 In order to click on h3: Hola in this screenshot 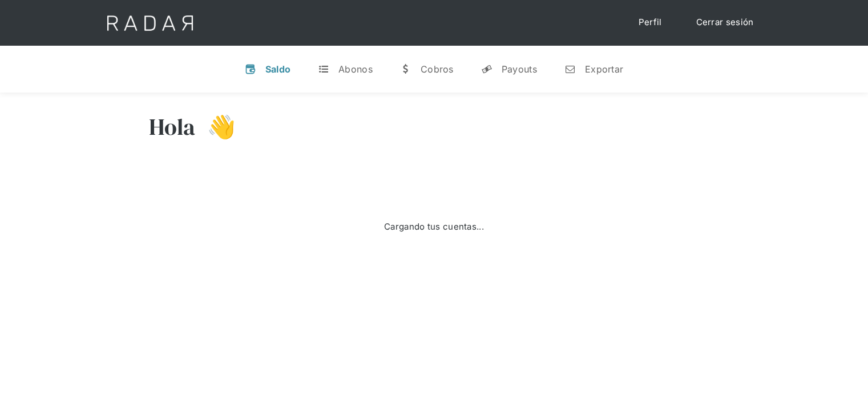, I will do `click(173, 127)`.